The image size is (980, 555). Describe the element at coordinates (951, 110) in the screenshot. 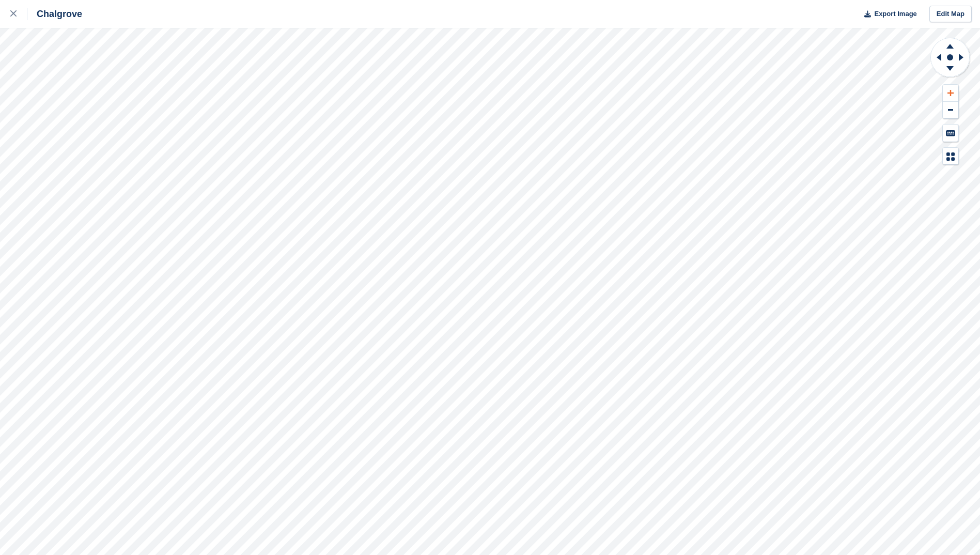

I see `button: Zoom Out` at that location.